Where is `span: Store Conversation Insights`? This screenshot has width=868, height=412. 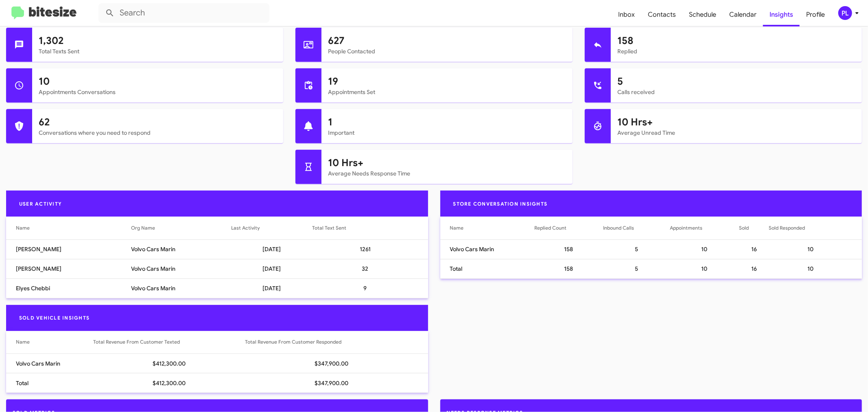 span: Store Conversation Insights is located at coordinates (501, 204).